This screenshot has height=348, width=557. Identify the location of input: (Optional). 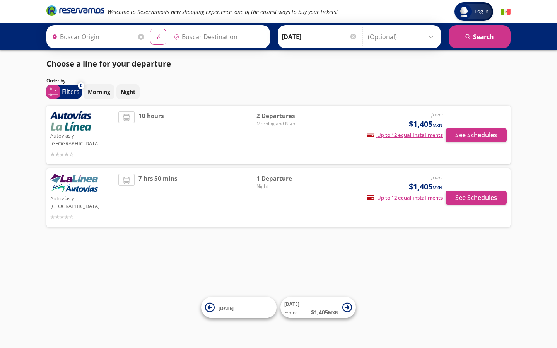
(402, 37).